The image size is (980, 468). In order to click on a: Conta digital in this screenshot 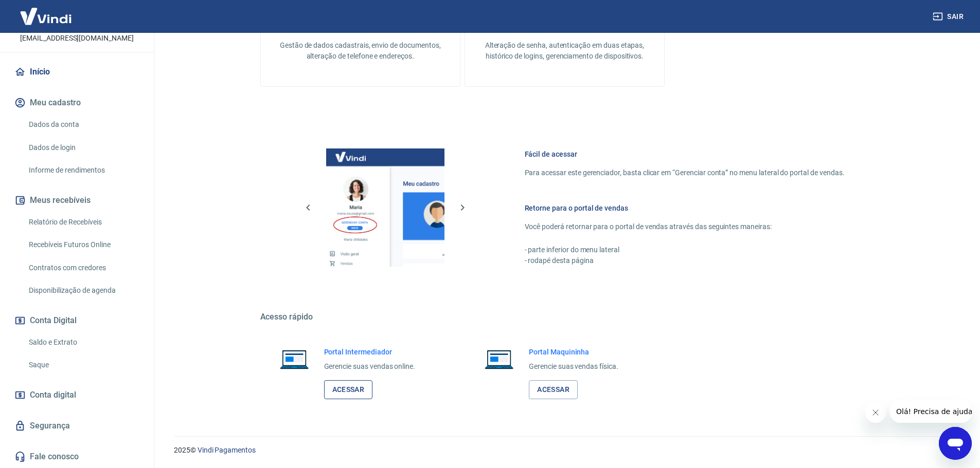, I will do `click(77, 395)`.